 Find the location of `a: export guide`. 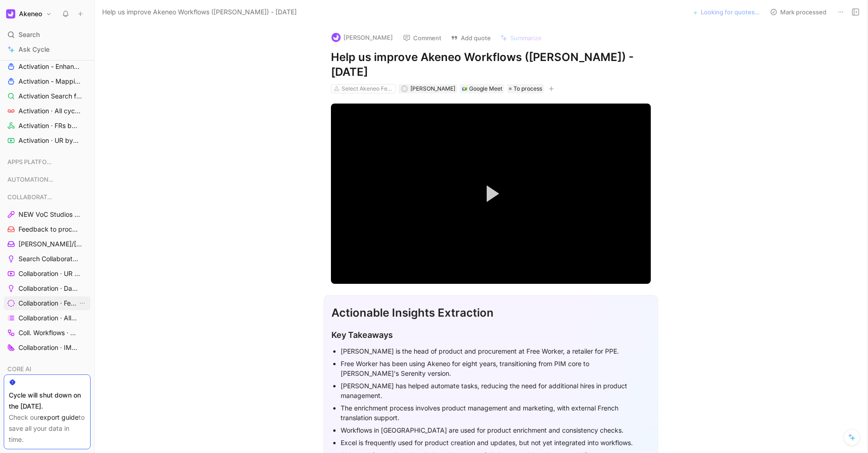

a: export guide is located at coordinates (59, 417).